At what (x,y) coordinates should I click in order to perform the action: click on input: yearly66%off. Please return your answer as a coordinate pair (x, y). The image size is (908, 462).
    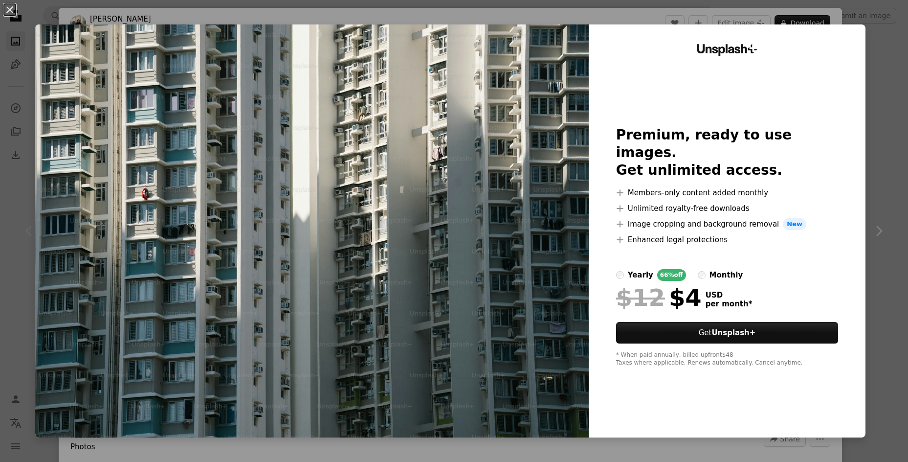
    Looking at the image, I should click on (620, 275).